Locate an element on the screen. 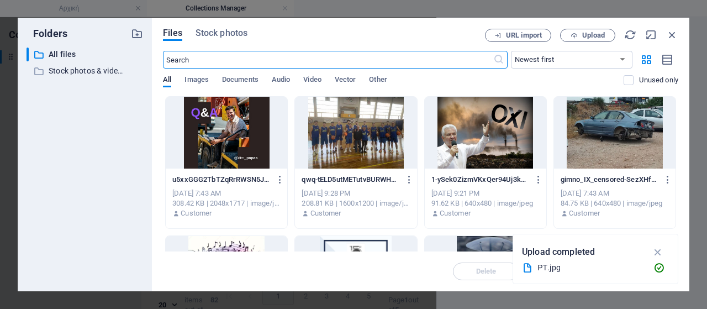 The image size is (707, 309). span: URL import is located at coordinates (523, 35).